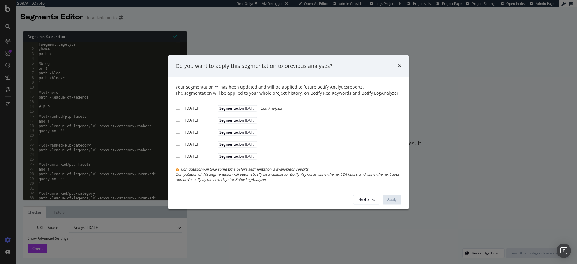  Describe the element at coordinates (271, 109) in the screenshot. I see `span: Last Analysis` at that location.